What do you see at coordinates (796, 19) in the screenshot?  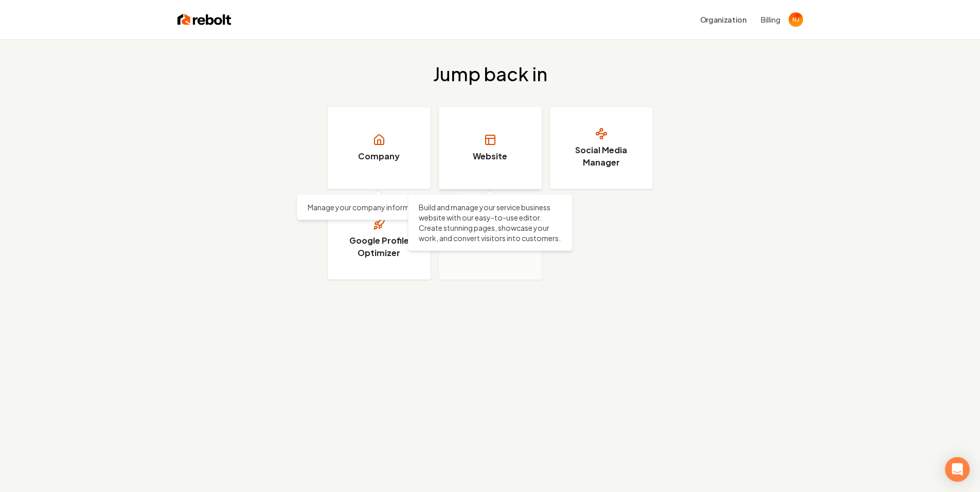 I see `button: Open user button` at bounding box center [796, 19].